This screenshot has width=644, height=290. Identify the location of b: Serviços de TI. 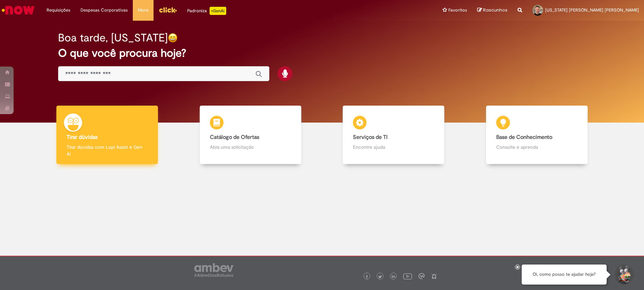
(370, 137).